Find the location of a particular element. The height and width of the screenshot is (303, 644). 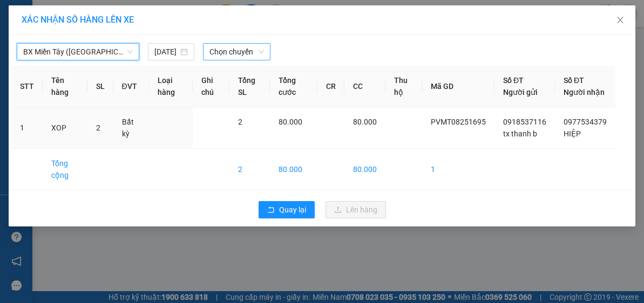

div: Nha Xe Dung Le 847A QL1A BHH A,BTan is located at coordinates (47, 83).